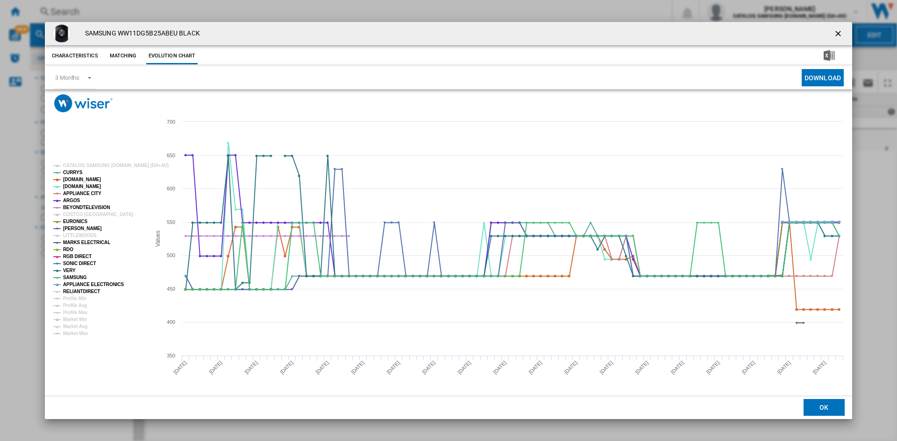 The height and width of the screenshot is (441, 897). I want to click on h4: SAMSUNG WW11DG5B25ABEU BLACK, so click(140, 34).